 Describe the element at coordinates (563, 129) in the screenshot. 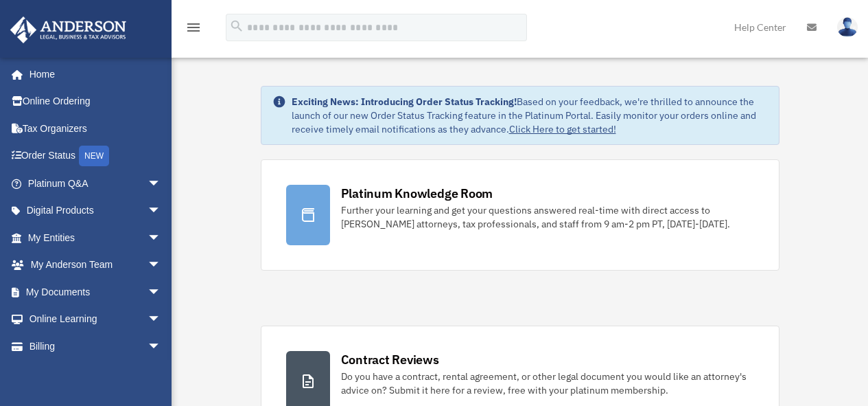

I see `a: Click Here to get started!` at that location.